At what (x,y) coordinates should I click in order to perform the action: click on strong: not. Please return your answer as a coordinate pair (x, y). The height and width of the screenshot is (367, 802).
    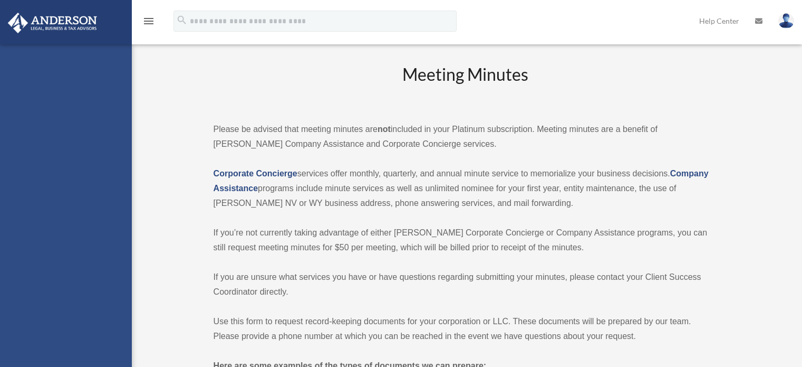
    Looking at the image, I should click on (384, 129).